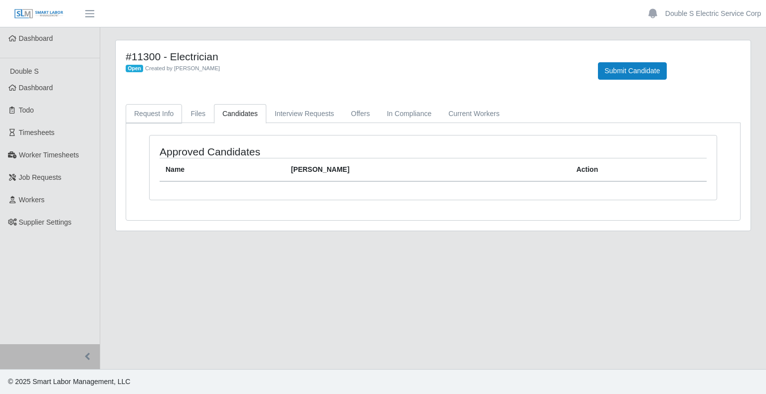  What do you see at coordinates (360, 114) in the screenshot?
I see `a: Offers` at bounding box center [360, 114].